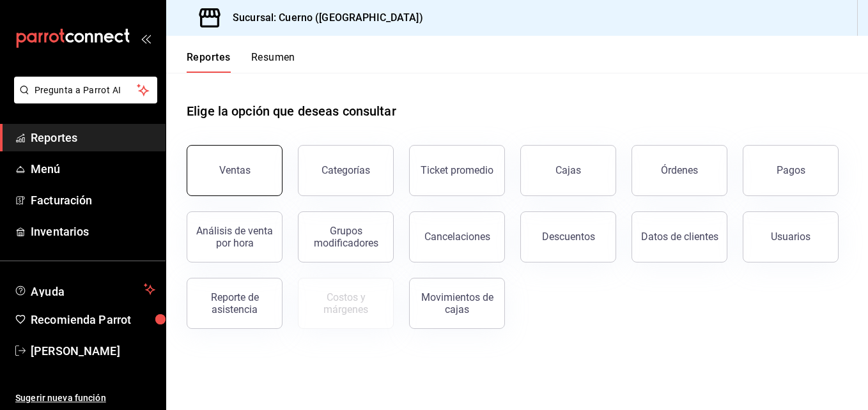 The image size is (868, 410). I want to click on div: Cancelaciones, so click(457, 237).